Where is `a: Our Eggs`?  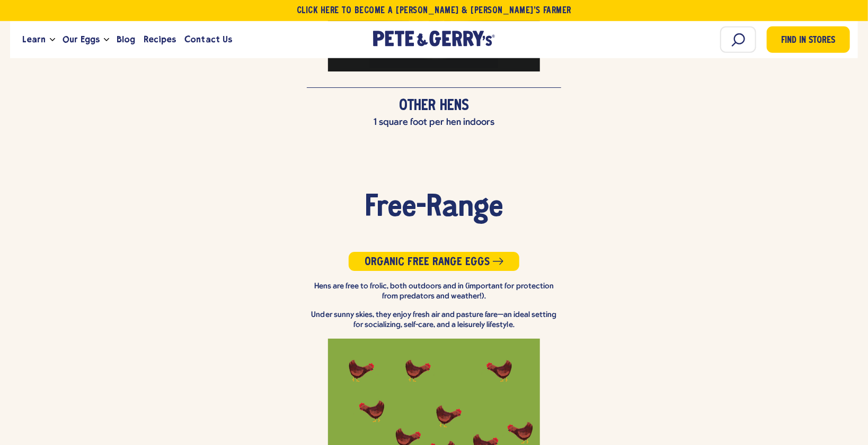 a: Our Eggs is located at coordinates (81, 39).